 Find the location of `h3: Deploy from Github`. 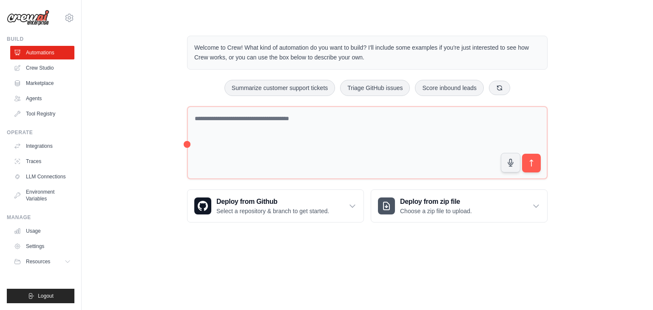

h3: Deploy from Github is located at coordinates (272, 202).